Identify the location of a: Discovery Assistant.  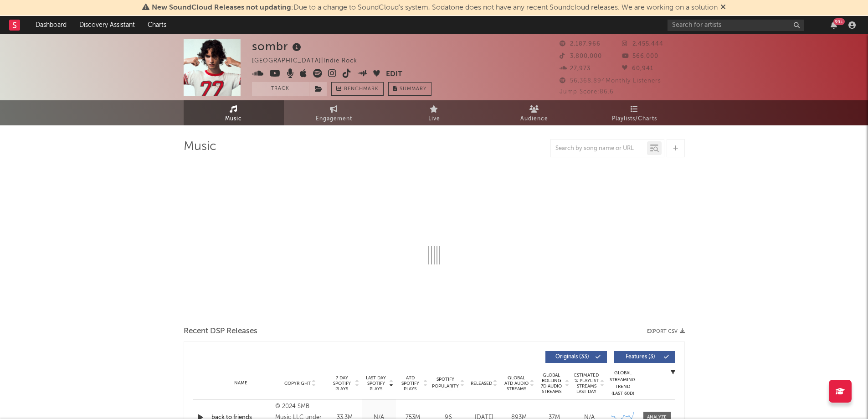
(107, 25).